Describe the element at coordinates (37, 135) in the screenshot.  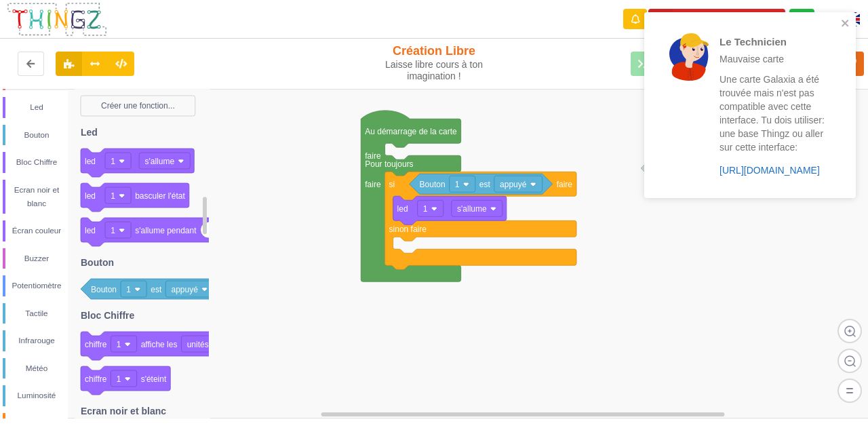
I see `div: Bouton` at that location.